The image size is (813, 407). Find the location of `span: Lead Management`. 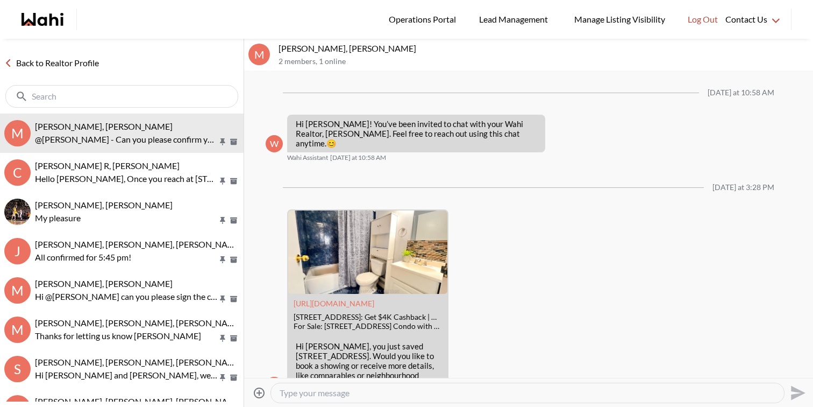

span: Lead Management is located at coordinates (515, 19).